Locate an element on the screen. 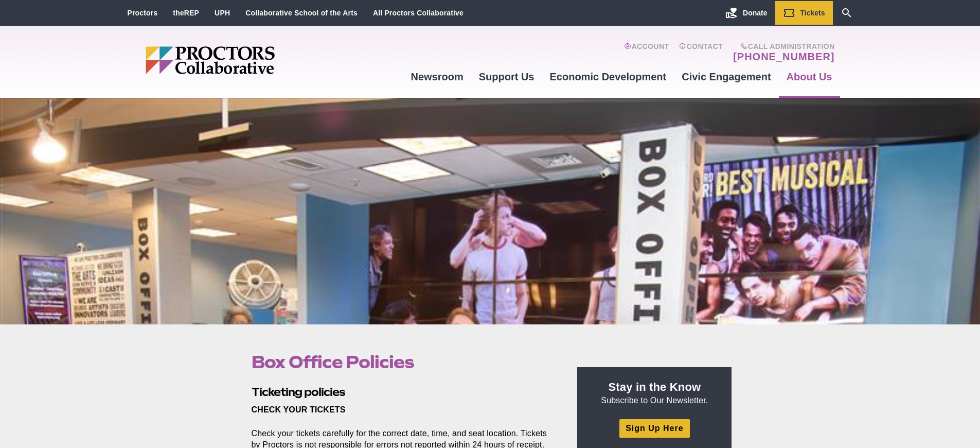 The image size is (980, 448). p: Subscribe to Our Newsletter. is located at coordinates (654, 393).